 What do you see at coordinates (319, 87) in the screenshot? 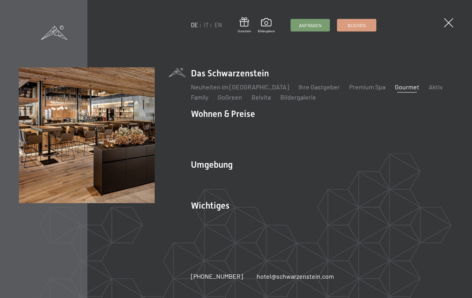
I see `a: Ihre Gastgeber` at bounding box center [319, 87].